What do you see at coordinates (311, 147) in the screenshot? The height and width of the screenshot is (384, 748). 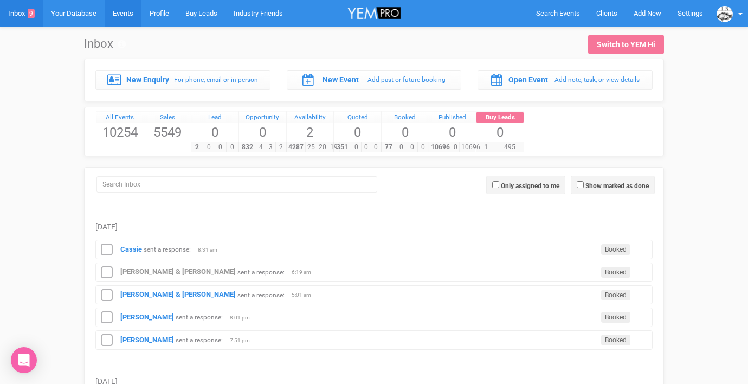 I see `span: 25` at bounding box center [311, 147].